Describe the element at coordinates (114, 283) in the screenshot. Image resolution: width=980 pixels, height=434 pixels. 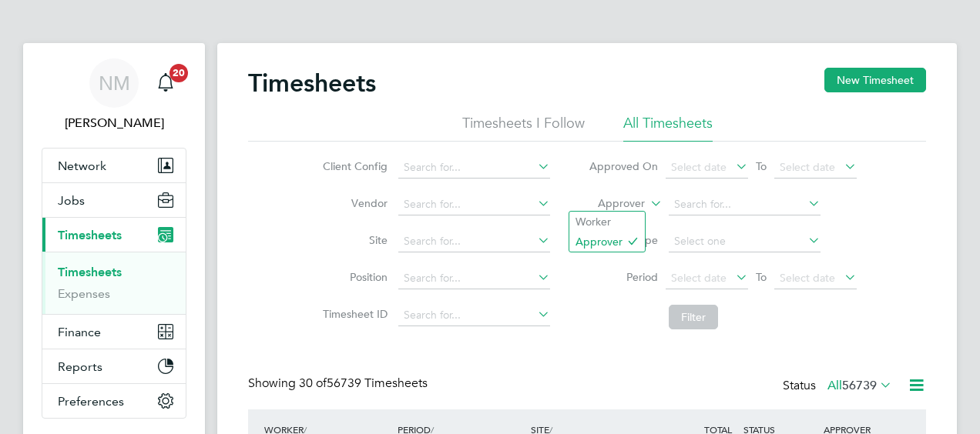
I see `div: Timesheets` at that location.